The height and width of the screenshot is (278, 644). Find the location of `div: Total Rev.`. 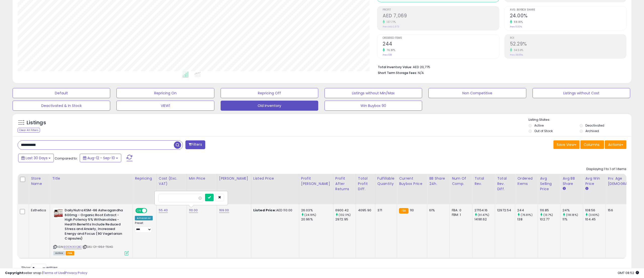

div: Total Rev. is located at coordinates (483, 181).